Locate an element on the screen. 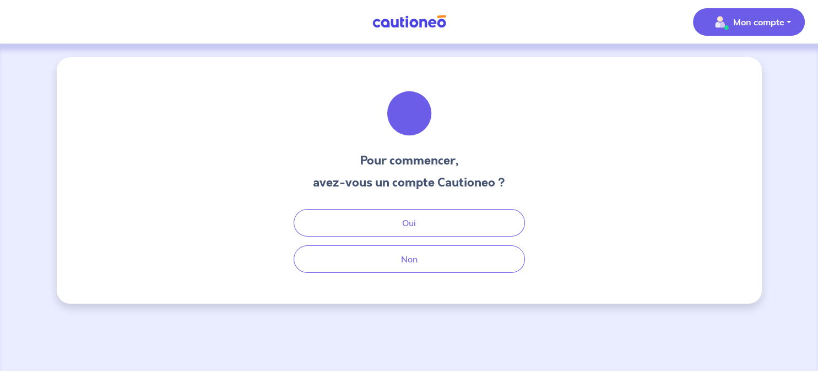 This screenshot has height=373, width=818. button: Non is located at coordinates (409, 259).